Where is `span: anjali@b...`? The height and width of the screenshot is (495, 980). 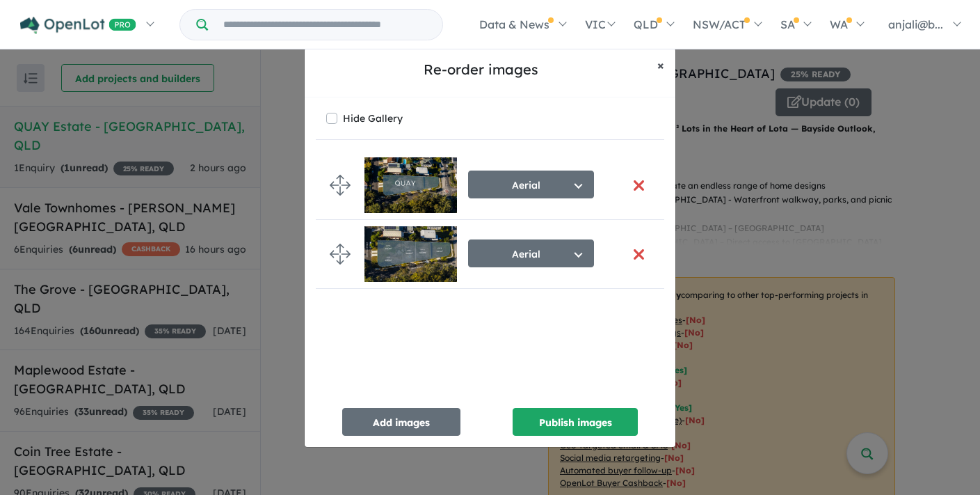 span: anjali@b... is located at coordinates (915, 24).